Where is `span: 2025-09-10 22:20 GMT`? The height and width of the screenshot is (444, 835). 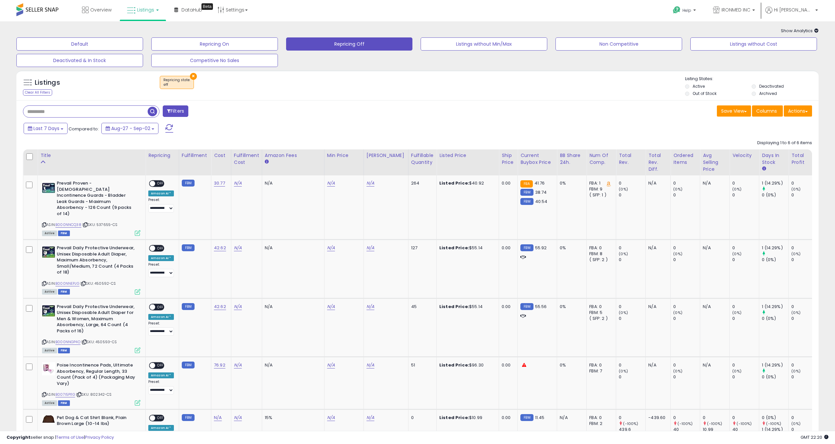 span: 2025-09-10 22:20 GMT is located at coordinates (814, 437).